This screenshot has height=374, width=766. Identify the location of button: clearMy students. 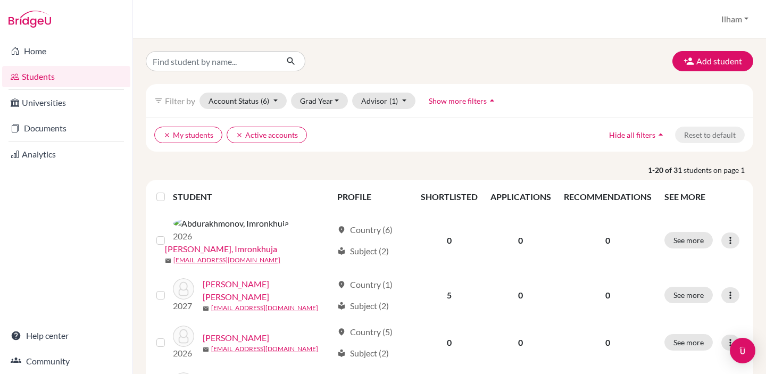
(188, 135).